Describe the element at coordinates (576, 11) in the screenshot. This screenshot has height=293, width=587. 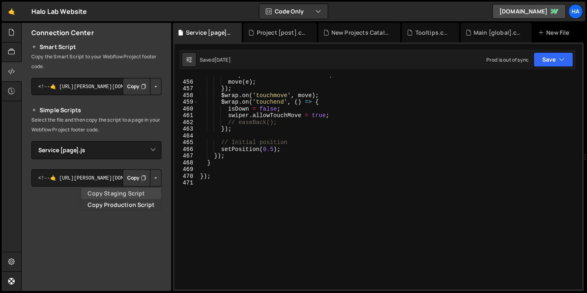
I see `a: Ha` at that location.